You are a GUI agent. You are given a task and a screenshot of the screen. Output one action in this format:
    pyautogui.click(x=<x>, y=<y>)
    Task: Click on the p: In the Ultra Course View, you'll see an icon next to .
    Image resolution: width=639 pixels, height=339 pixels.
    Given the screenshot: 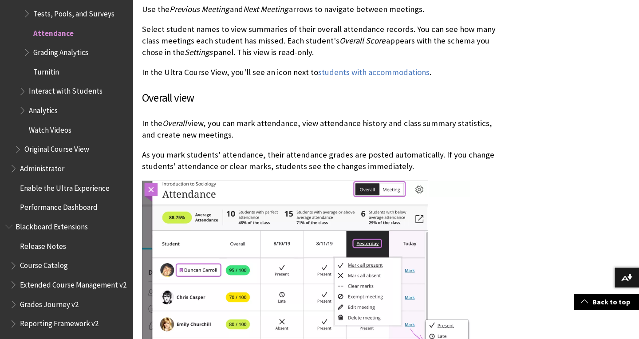 What is the action you would take?
    pyautogui.click(x=320, y=72)
    